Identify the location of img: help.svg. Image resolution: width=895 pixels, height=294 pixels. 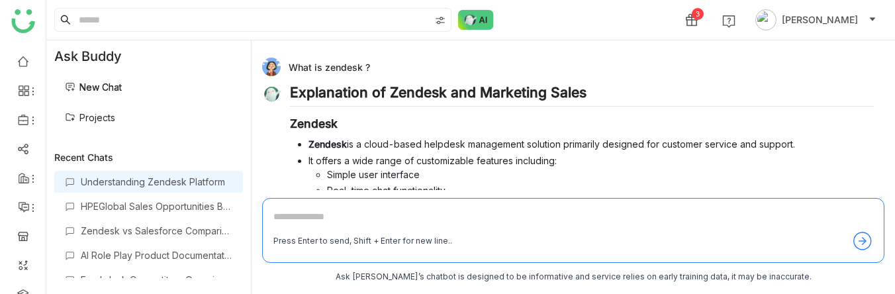
(729, 21).